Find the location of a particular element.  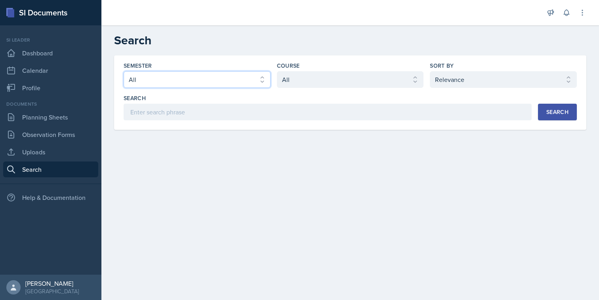

div: Documents is located at coordinates (51, 104).